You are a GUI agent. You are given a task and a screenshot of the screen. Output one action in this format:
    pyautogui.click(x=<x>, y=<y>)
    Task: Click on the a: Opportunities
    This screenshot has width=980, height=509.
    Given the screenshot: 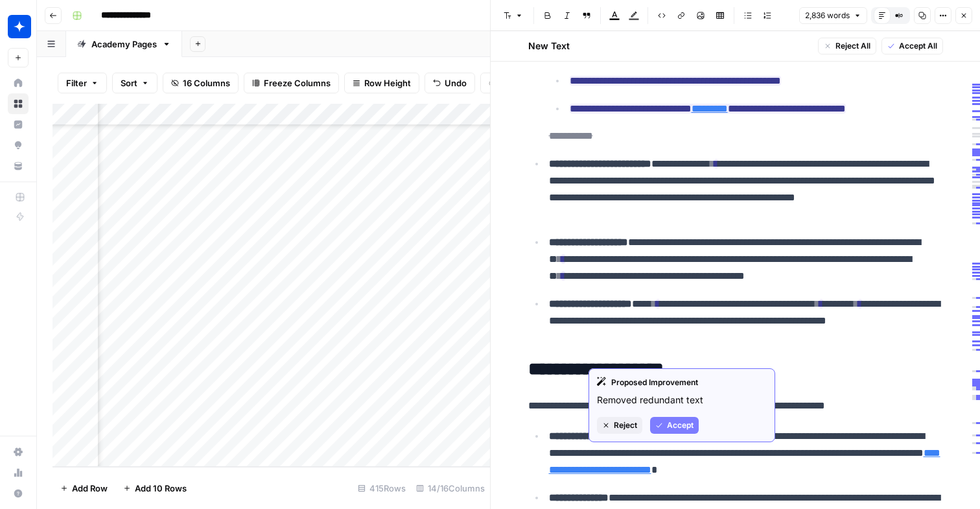 What is the action you would take?
    pyautogui.click(x=18, y=145)
    